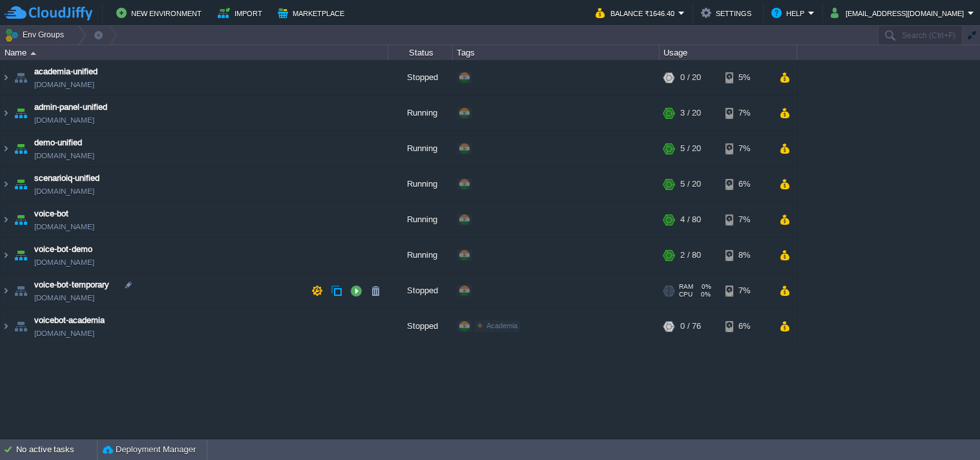 This screenshot has width=980, height=460. What do you see at coordinates (63, 249) in the screenshot?
I see `a: voice-bot-demo` at bounding box center [63, 249].